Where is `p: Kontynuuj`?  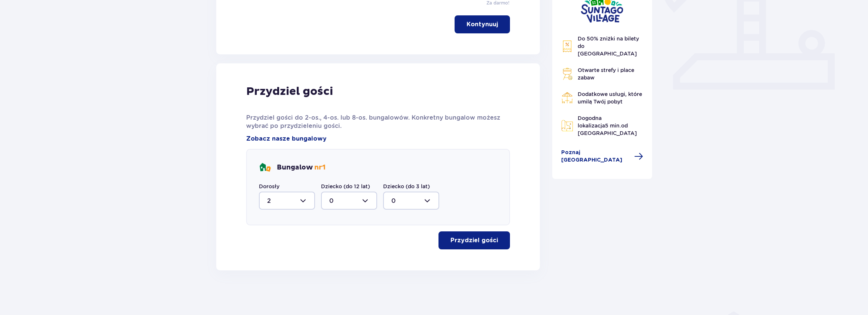
p: Kontynuuj is located at coordinates (482, 25).